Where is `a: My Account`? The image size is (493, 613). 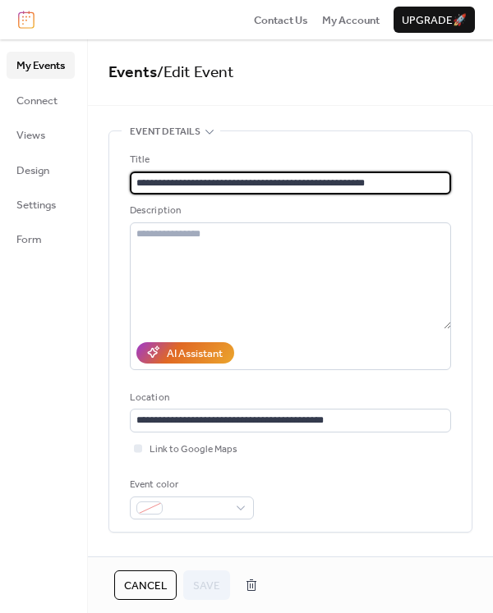
a: My Account is located at coordinates (351, 20).